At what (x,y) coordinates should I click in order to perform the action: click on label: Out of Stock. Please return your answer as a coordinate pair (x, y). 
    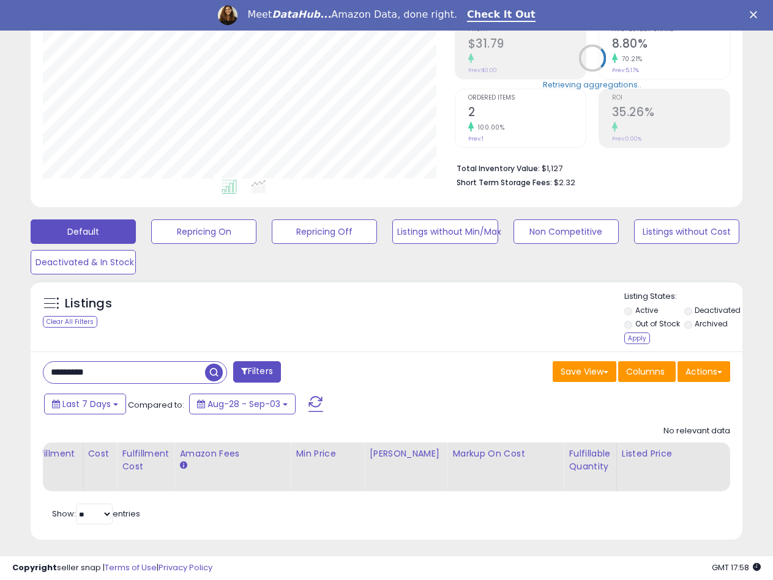
    Looking at the image, I should click on (657, 324).